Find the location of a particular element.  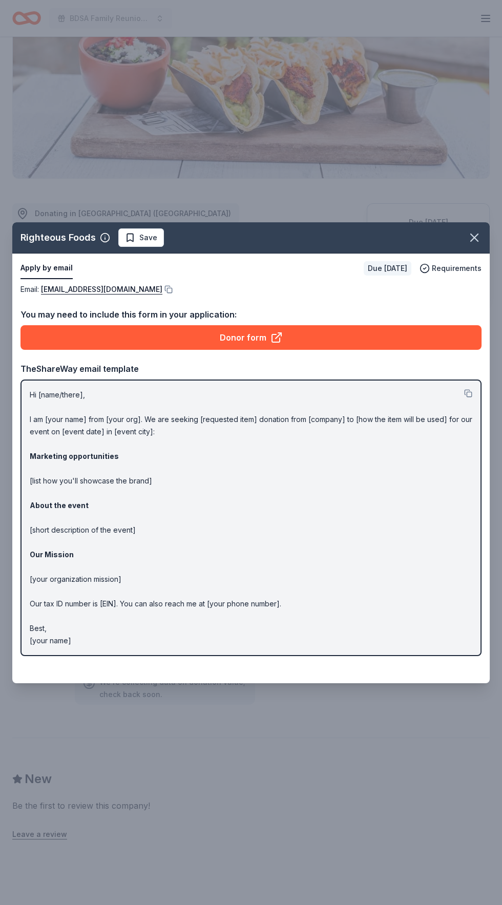

div: You may need to include this form in your application: is located at coordinates (251, 314).